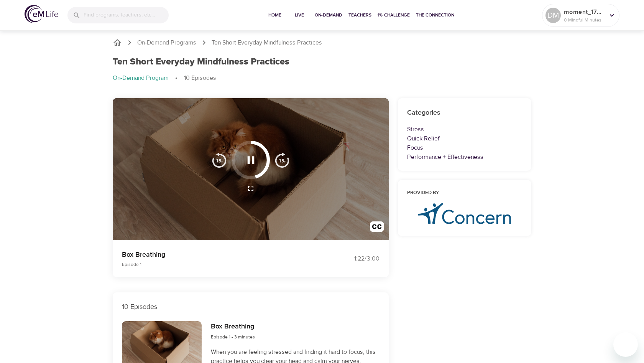 The height and width of the screenshot is (363, 644). I want to click on p: Episode 1, so click(218, 264).